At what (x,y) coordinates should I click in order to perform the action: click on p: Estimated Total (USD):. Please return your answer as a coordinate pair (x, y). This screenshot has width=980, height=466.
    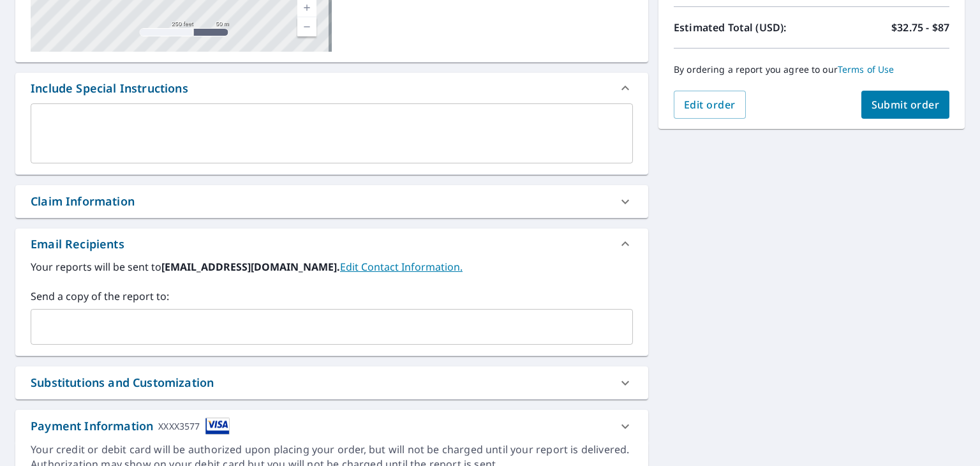
    Looking at the image, I should click on (742, 27).